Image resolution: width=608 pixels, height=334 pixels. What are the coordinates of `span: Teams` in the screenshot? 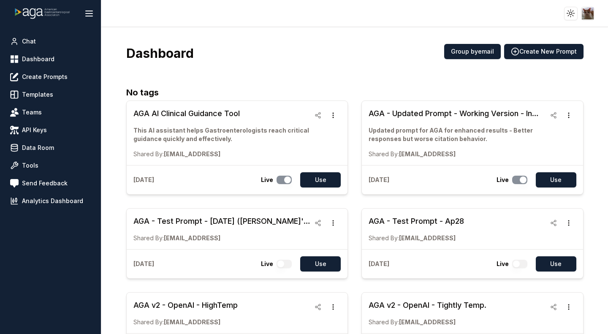 It's located at (32, 112).